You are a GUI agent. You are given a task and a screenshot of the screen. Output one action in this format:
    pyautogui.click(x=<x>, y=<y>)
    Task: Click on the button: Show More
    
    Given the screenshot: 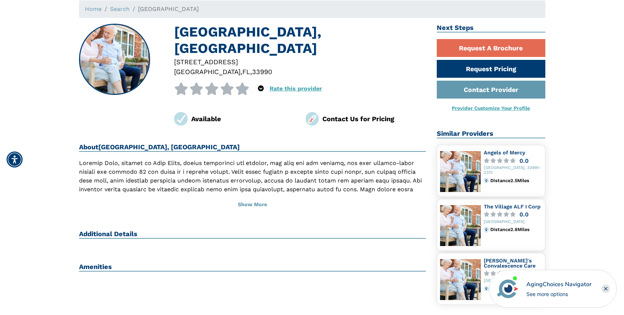 What is the action you would take?
    pyautogui.click(x=253, y=204)
    